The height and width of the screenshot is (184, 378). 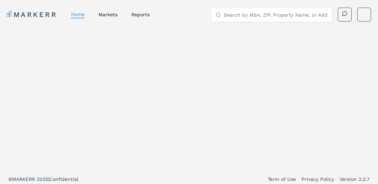 I want to click on a: reports, so click(x=140, y=15).